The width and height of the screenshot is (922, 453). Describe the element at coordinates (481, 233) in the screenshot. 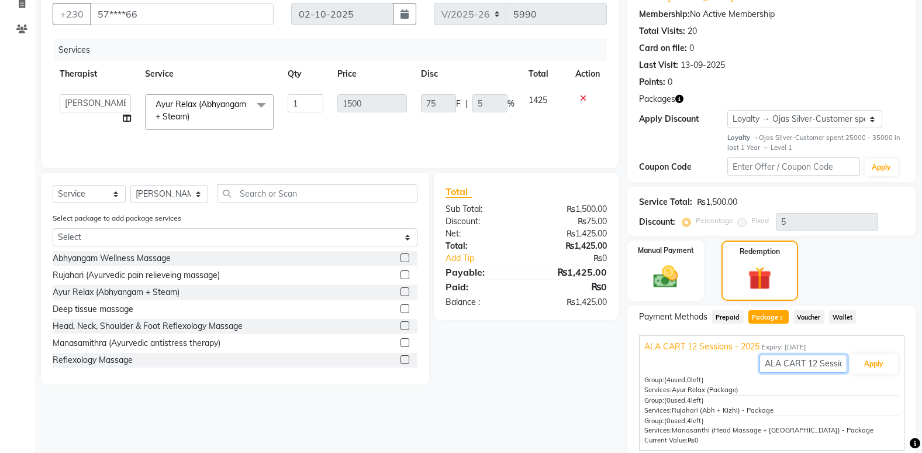

I see `div: Net:` at that location.